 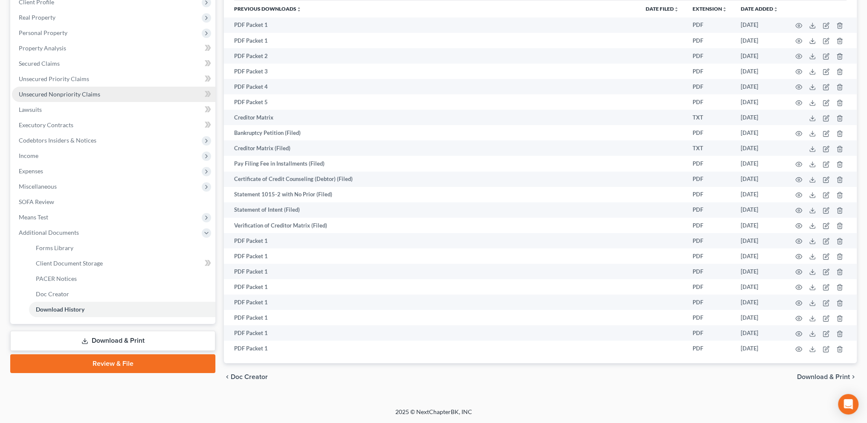 What do you see at coordinates (431, 102) in the screenshot?
I see `td: PDF Packet 5` at bounding box center [431, 102].